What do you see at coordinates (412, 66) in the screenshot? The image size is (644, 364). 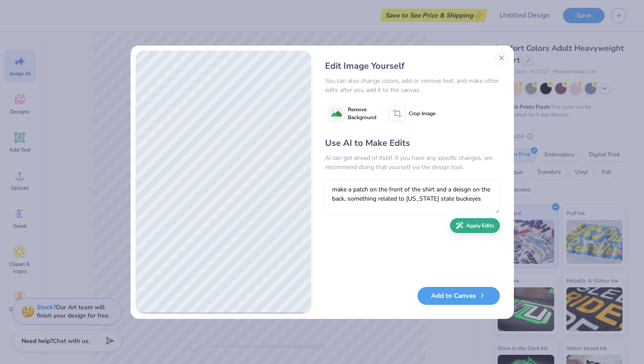 I see `div: Edit Image Yourself` at bounding box center [412, 66].